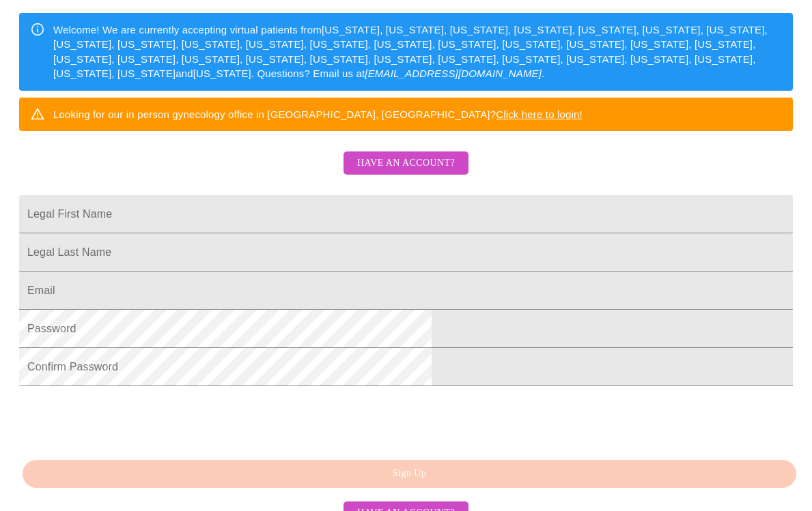  I want to click on a: Click here to login!, so click(539, 114).